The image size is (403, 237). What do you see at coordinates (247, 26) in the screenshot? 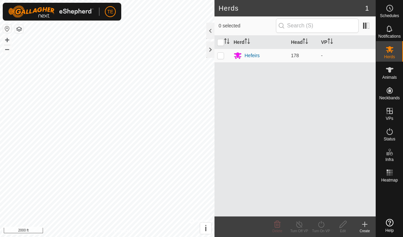
I see `span: 0 selected` at bounding box center [247, 26].